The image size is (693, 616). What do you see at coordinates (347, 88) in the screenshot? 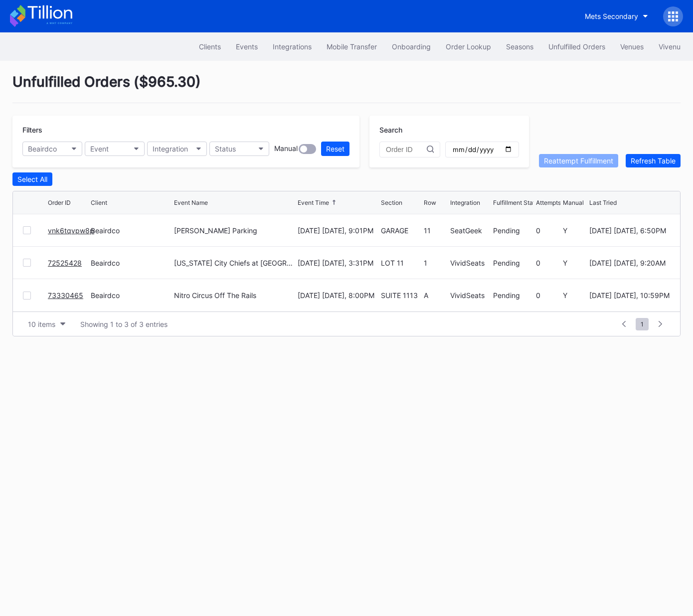
I see `div: Unfulfilled Orders ( $965.30 )` at bounding box center [347, 88].